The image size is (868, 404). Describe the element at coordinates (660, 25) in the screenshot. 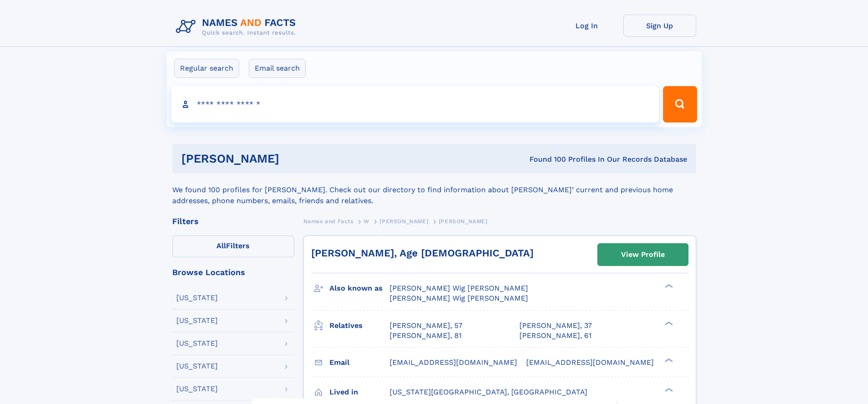

I see `a: Sign Up` at that location.